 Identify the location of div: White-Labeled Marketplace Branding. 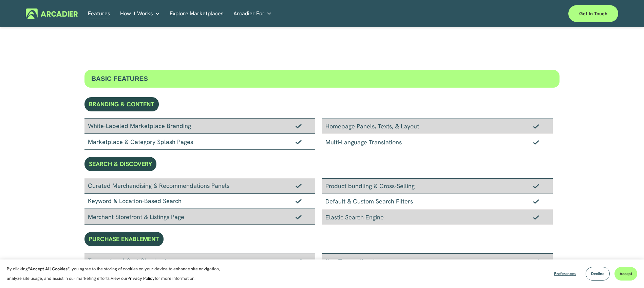
(200, 126).